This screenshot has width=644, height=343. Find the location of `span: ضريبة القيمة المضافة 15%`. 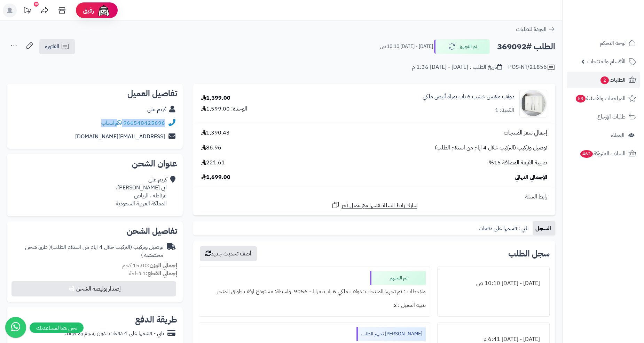

span: ضريبة القيمة المضافة 15% is located at coordinates (518, 163).